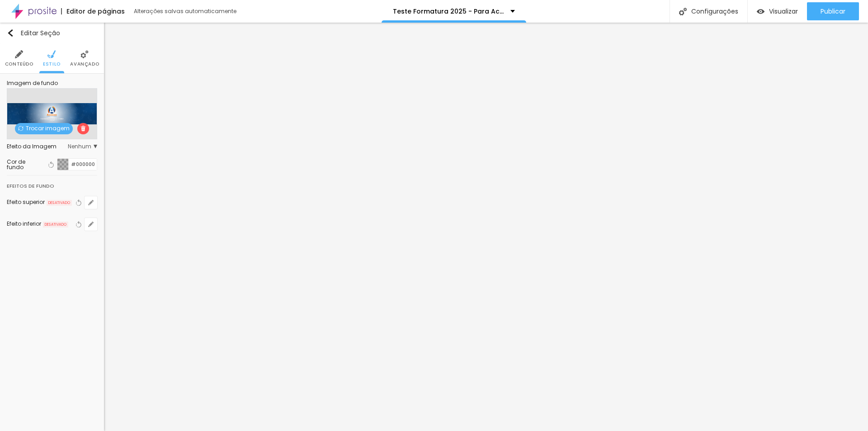 The width and height of the screenshot is (868, 431). Describe the element at coordinates (52, 64) in the screenshot. I see `span: Estilo` at that location.